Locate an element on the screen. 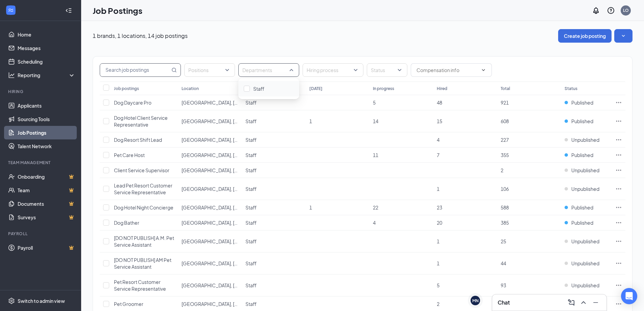  span: 93 is located at coordinates (503, 285).